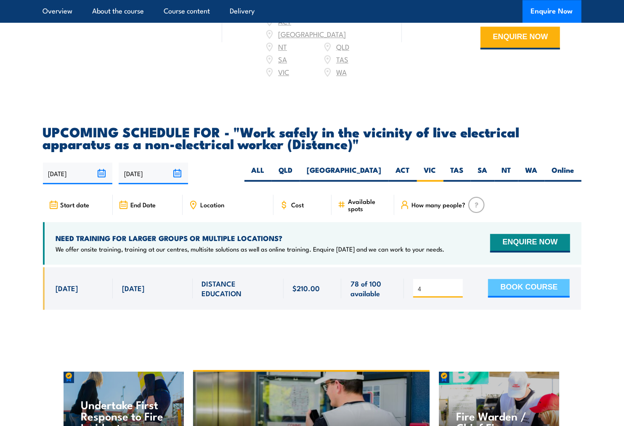 This screenshot has width=624, height=426. What do you see at coordinates (212, 204) in the screenshot?
I see `span: Location` at bounding box center [212, 204].